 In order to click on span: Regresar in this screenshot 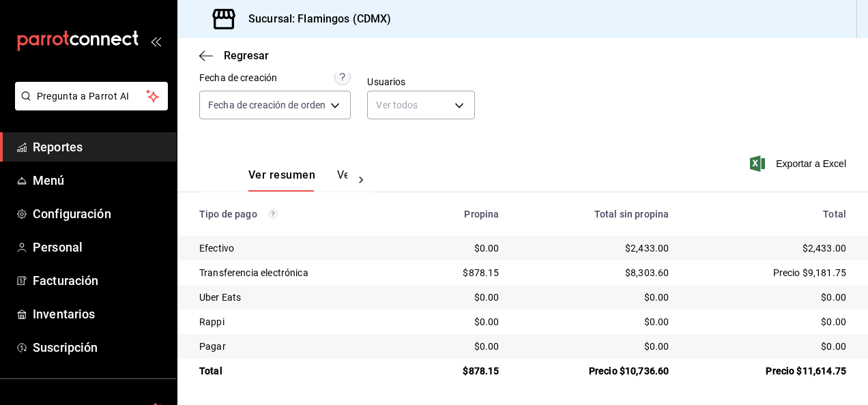, I will do `click(246, 55)`.